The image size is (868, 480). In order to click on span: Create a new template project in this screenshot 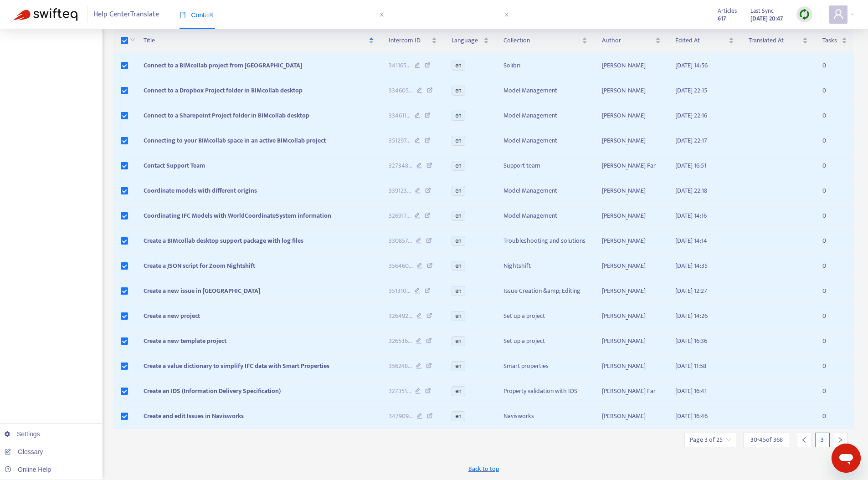, I will do `click(185, 340)`.